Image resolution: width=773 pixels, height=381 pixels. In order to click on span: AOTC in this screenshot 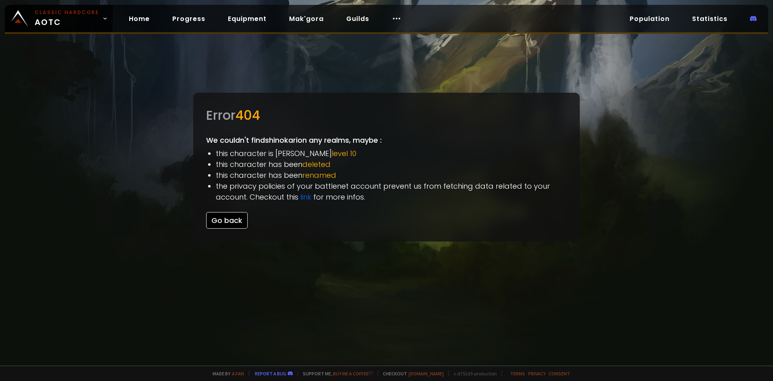, I will do `click(67, 19)`.